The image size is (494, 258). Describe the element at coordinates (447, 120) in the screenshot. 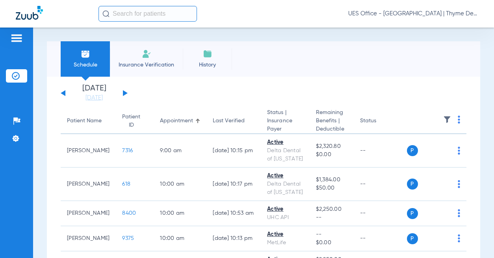

I see `img: filter.svg` at that location.